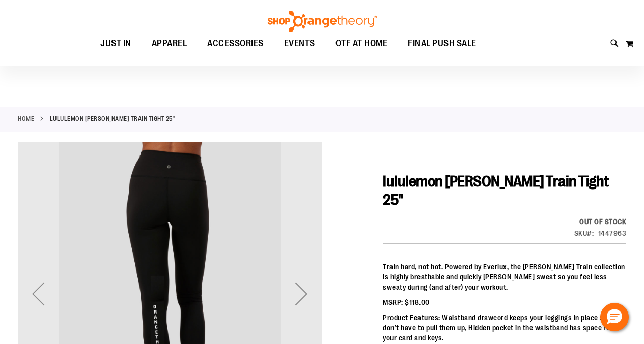  Describe the element at coordinates (26, 119) in the screenshot. I see `a: Home` at that location.